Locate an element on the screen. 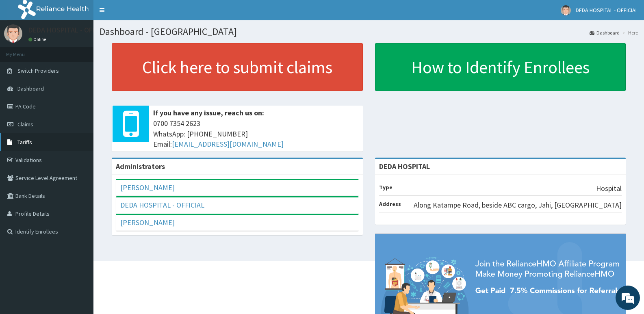 The height and width of the screenshot is (314, 644). p: DEDA HOSPITAL - OFFICIAL is located at coordinates (70, 30).